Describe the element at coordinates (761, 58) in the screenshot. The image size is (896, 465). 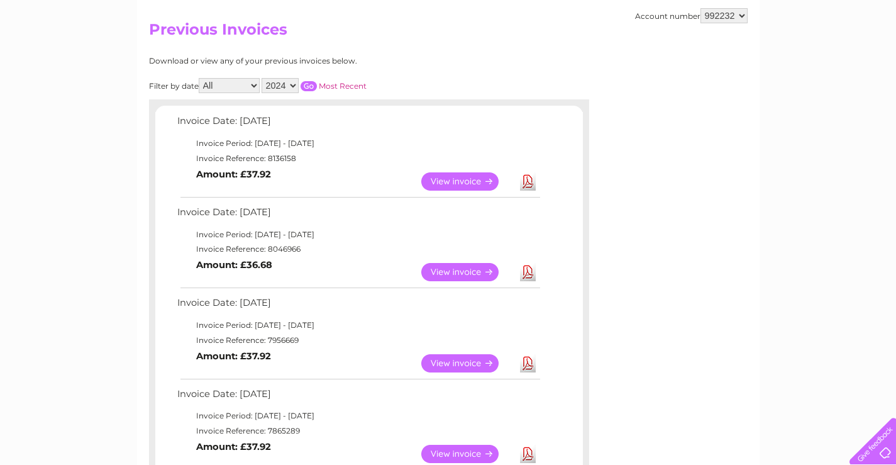
I see `a: Telecoms` at that location.